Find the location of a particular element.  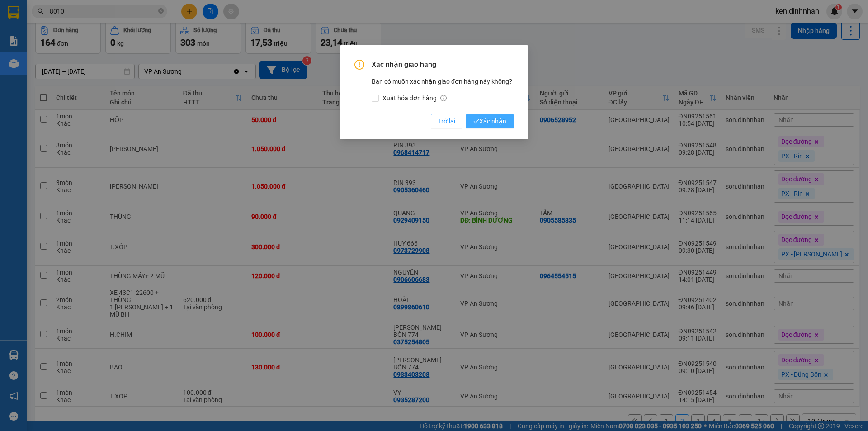

button: Trở lại is located at coordinates (446, 121).